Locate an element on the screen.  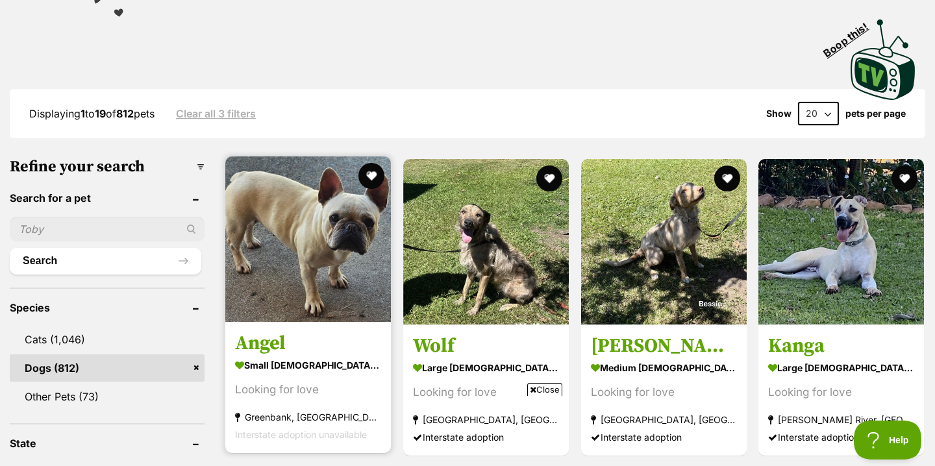
a: Other Pets (73) is located at coordinates (107, 397).